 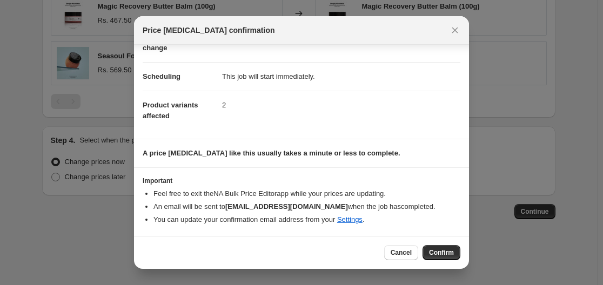 I want to click on li: You can update your confirmation email address from your ., so click(x=307, y=220).